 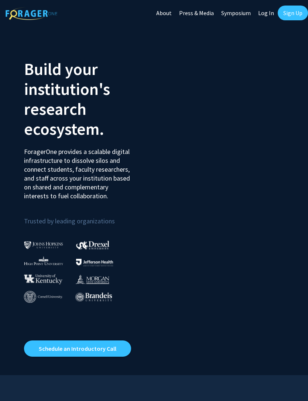 I want to click on img: Brandeis University, so click(x=94, y=297).